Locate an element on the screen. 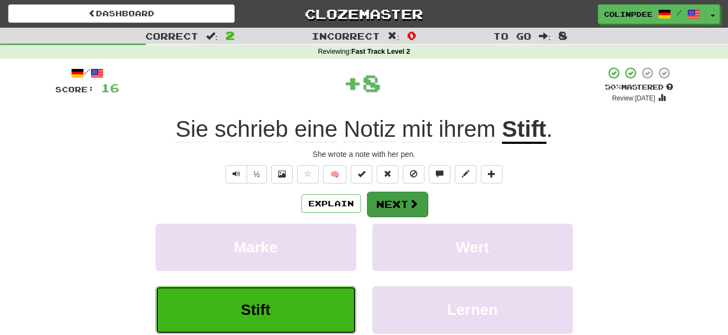 This screenshot has width=728, height=335. span: mit is located at coordinates (418, 129).